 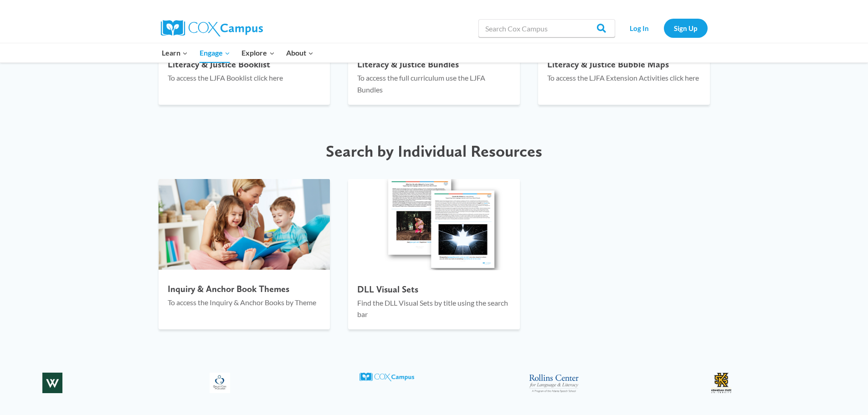 What do you see at coordinates (244, 78) in the screenshot?
I see `p: To access the LJFA Booklist click here` at bounding box center [244, 78].